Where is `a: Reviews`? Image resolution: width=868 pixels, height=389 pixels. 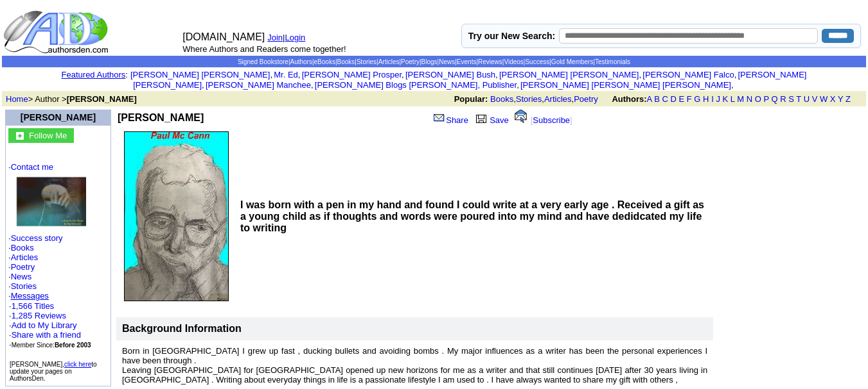
a: Reviews is located at coordinates (490, 62).